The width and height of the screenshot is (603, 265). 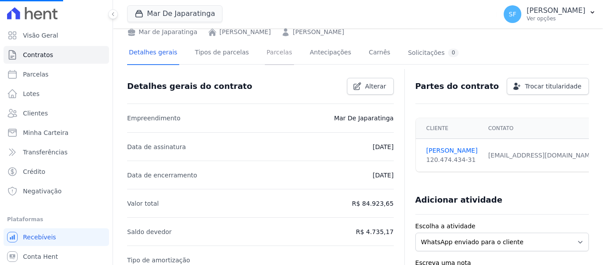 What do you see at coordinates (502, 226) in the screenshot?
I see `label: Escolha a atividade` at bounding box center [502, 226].